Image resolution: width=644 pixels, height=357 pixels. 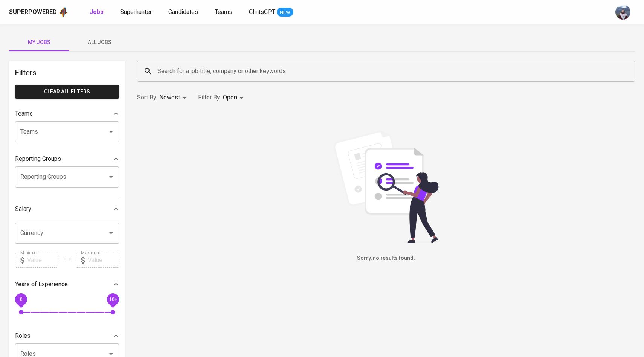 What do you see at coordinates (100, 42) in the screenshot?
I see `span: All Jobs` at bounding box center [100, 42].